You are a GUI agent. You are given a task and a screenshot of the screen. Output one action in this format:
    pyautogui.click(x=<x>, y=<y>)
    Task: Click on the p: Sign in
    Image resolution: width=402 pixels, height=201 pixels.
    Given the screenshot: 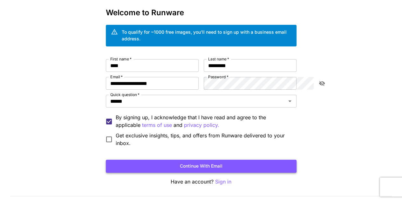 What is the action you would take?
    pyautogui.click(x=223, y=181)
    